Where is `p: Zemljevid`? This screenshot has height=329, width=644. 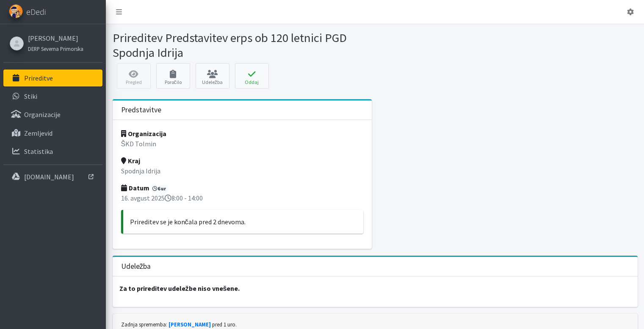 p: Zemljevid is located at coordinates (38, 133).